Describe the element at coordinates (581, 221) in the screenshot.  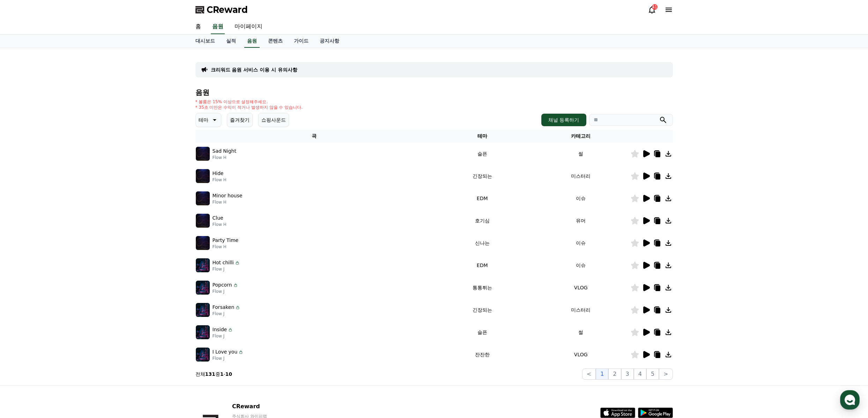
I see `td: 유머` at that location.